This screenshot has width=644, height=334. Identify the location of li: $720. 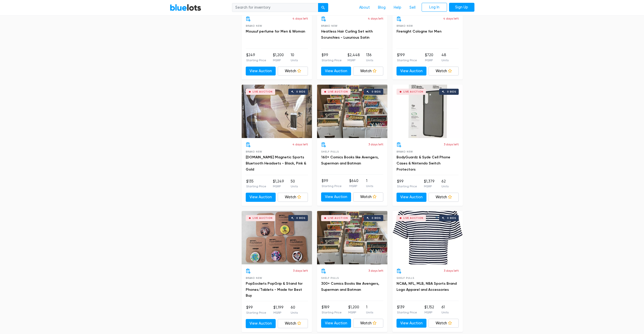
(429, 57).